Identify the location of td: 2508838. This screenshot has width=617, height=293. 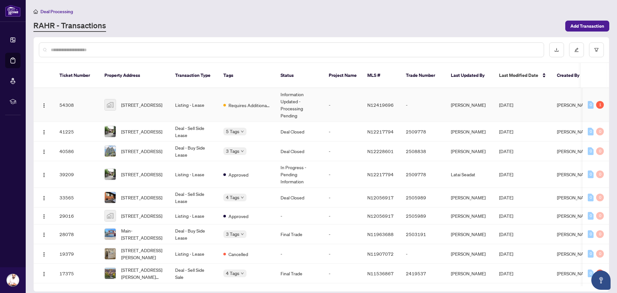
(423, 151).